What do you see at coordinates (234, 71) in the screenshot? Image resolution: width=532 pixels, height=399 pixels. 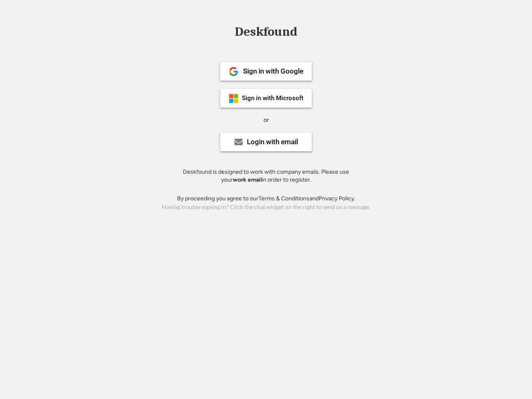 I see `img: 1024px-Google__G__Logo.svg.png` at bounding box center [234, 71].